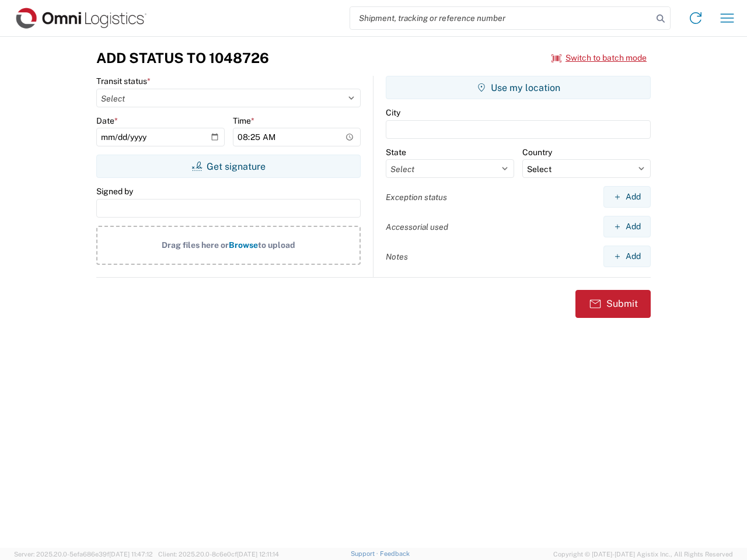 The width and height of the screenshot is (747, 560). I want to click on label: Date, so click(107, 121).